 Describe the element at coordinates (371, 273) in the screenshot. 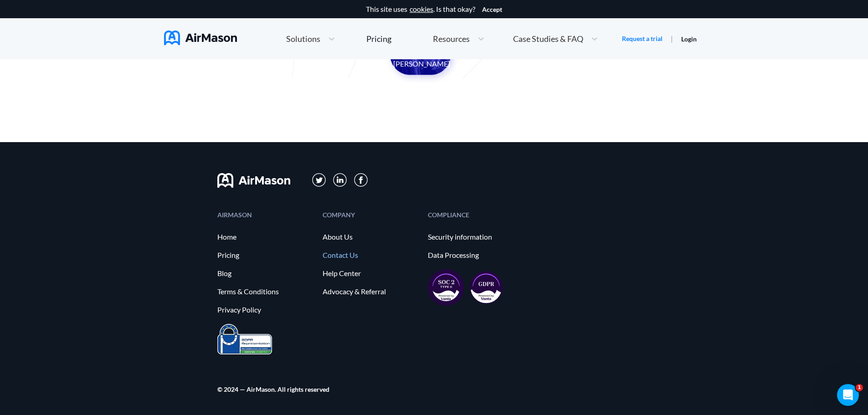

I see `a: Help Center` at that location.